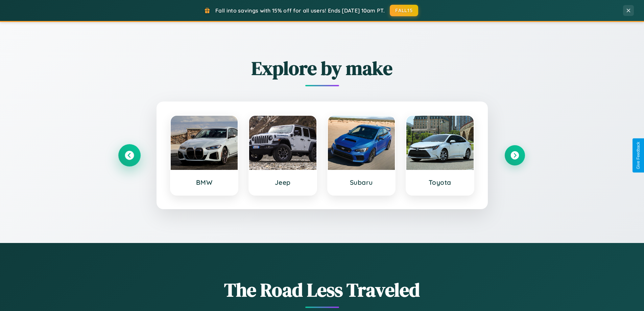 The image size is (644, 311). I want to click on h2: Explore by make, so click(322, 68).